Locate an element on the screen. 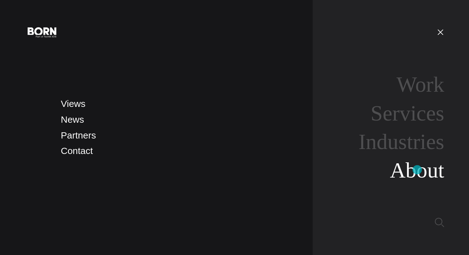  a: Partners is located at coordinates (78, 135).